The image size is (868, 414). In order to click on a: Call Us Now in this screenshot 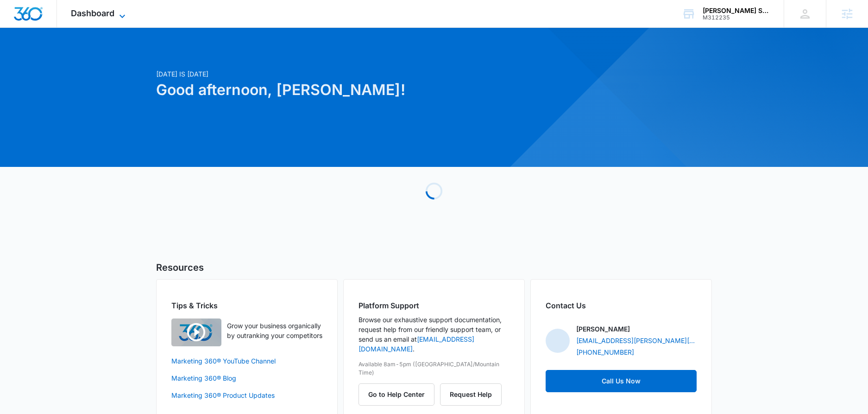, I will do `click(621, 381)`.